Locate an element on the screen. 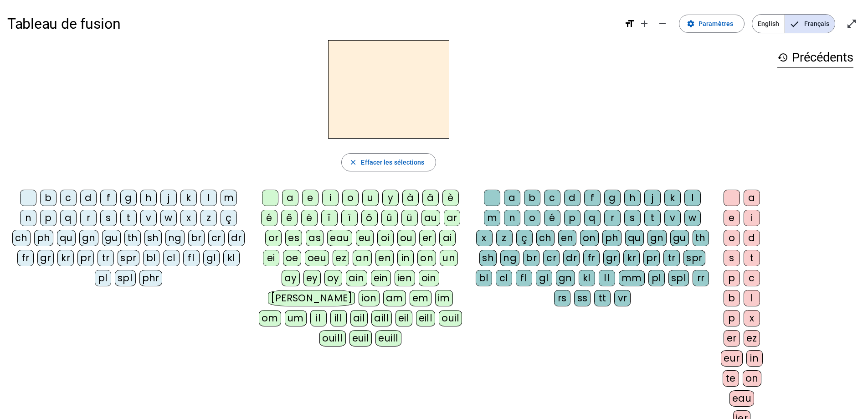 Image resolution: width=868 pixels, height=419 pixels. div: gn is located at coordinates (565, 278).